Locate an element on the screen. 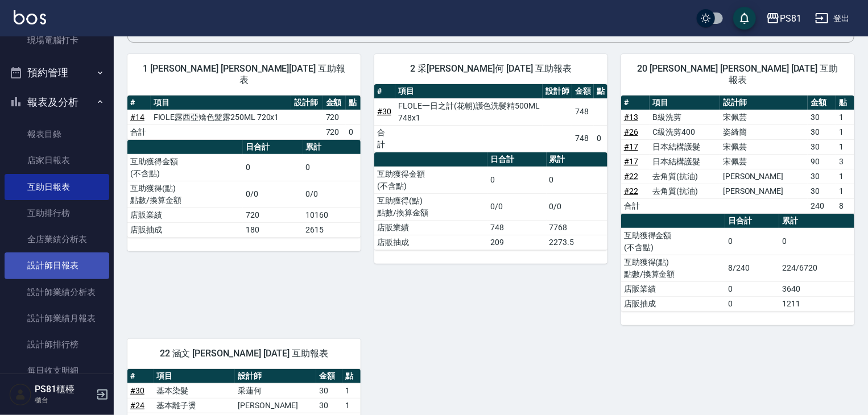 Image resolution: width=868 pixels, height=415 pixels. button: PS81 is located at coordinates (784, 18).